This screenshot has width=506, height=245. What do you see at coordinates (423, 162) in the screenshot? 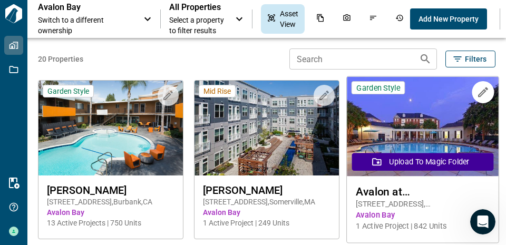
I see `button: Upload to Magic Folder` at bounding box center [423, 162].